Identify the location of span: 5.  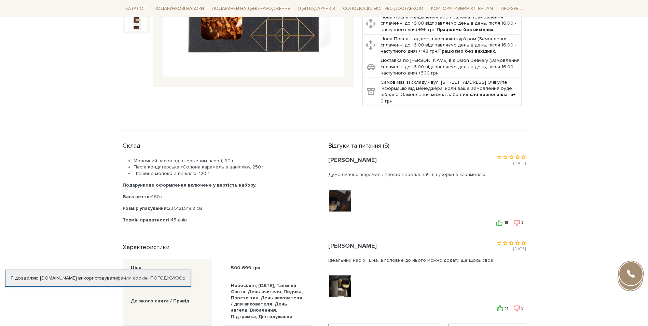
(522, 308).